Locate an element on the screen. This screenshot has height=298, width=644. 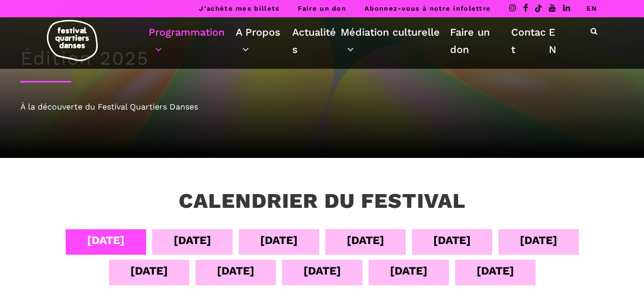
h3: Calendrier du festival is located at coordinates (322, 201).